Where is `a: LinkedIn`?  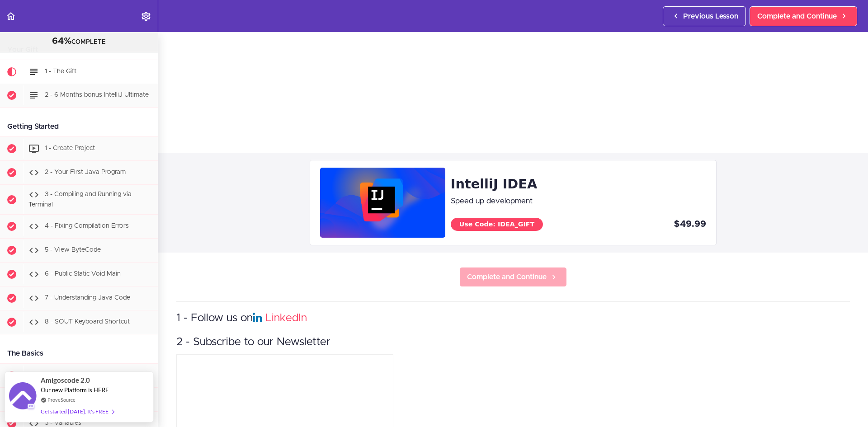 a: LinkedIn is located at coordinates (286, 318).